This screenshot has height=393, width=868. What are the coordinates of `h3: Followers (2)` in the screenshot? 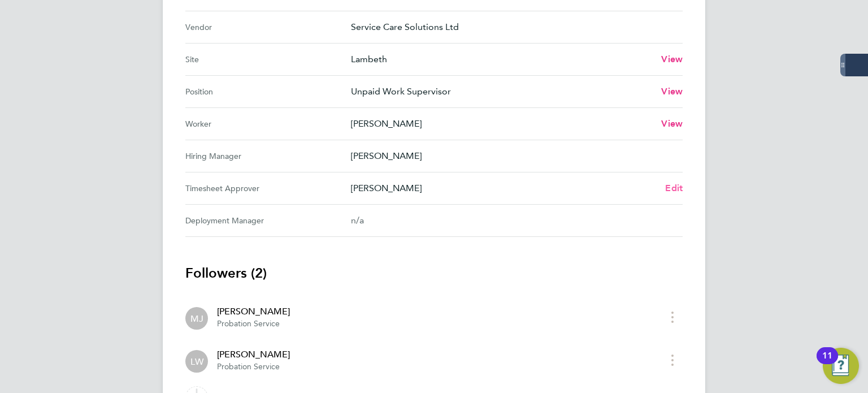 It's located at (434, 273).